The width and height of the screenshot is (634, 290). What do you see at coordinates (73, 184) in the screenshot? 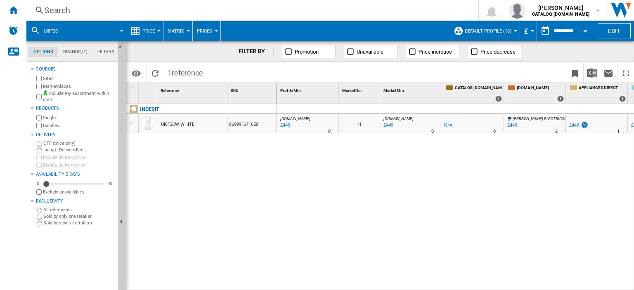
I see `md-slider: Availability` at bounding box center [73, 184].